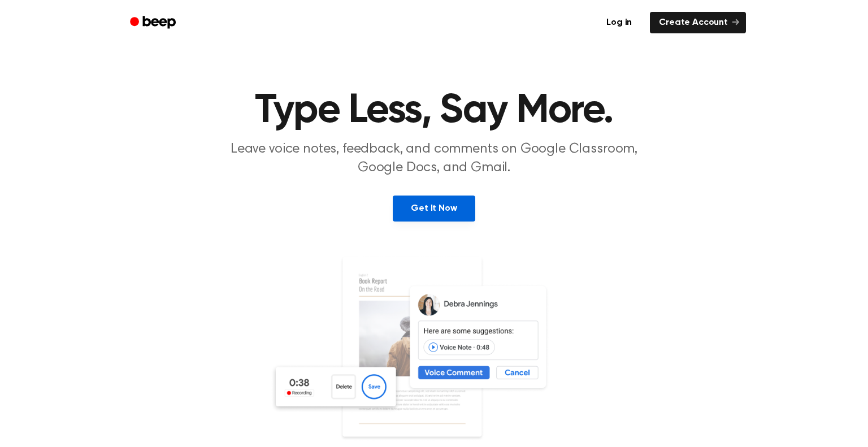  What do you see at coordinates (433, 208) in the screenshot?
I see `a: Get It Now` at bounding box center [433, 208].